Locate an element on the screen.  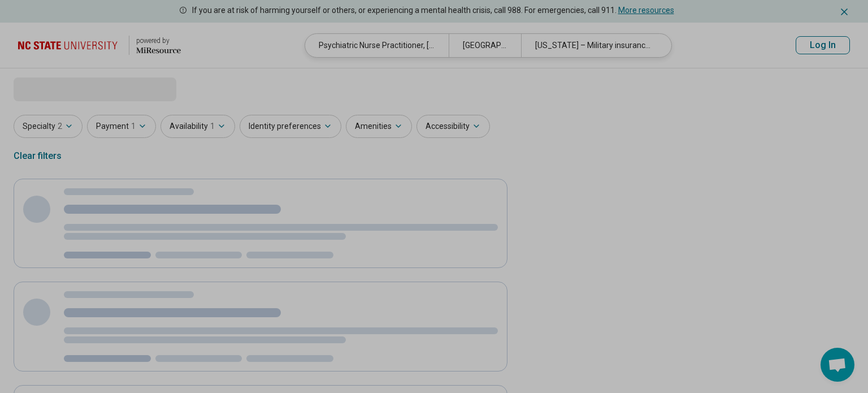
button: Identity preferences is located at coordinates (290, 126).